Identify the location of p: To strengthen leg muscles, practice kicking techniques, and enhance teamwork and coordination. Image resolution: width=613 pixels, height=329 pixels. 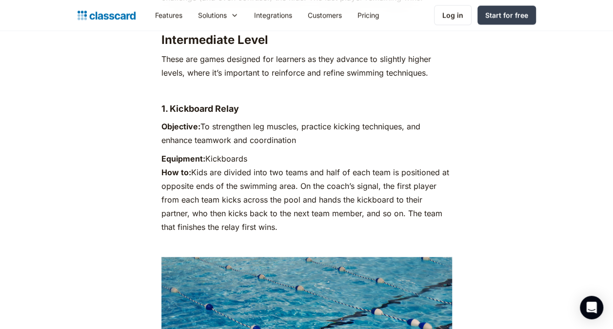
(307, 133).